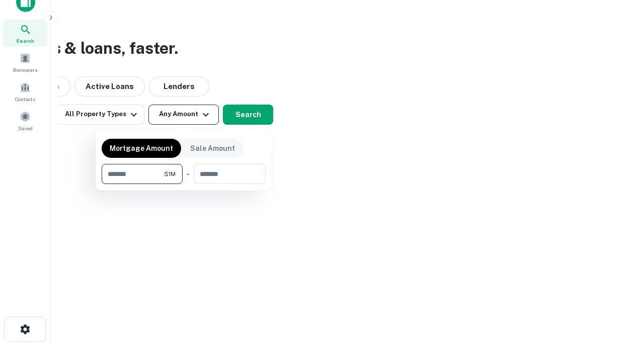 The image size is (644, 362). What do you see at coordinates (169, 174) in the screenshot?
I see `span: $1M` at bounding box center [169, 174].